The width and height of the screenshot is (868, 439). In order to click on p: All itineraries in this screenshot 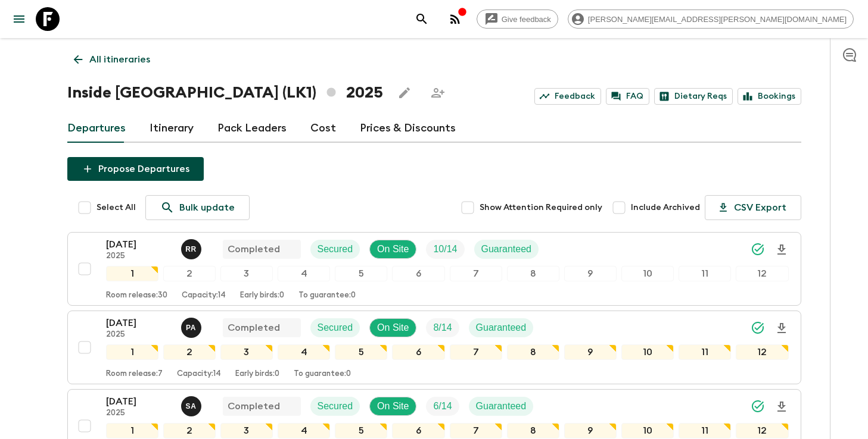, I will do `click(120, 59)`.